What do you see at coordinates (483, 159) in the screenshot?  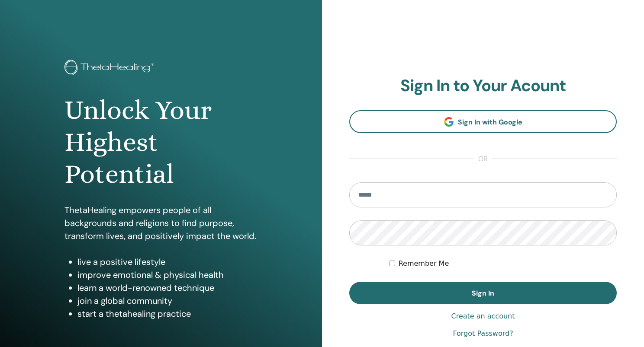 I see `span: or` at bounding box center [483, 159].